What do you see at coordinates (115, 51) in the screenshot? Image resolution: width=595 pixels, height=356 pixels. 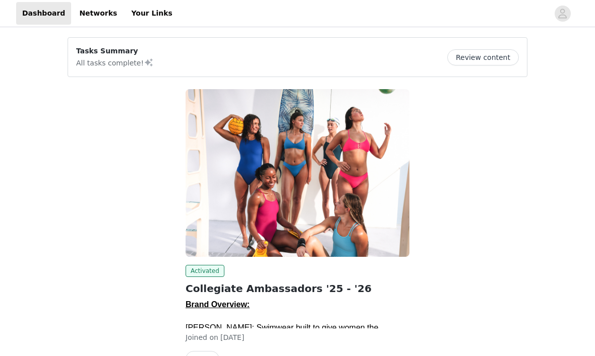 I see `p: Tasks Summary` at bounding box center [115, 51].